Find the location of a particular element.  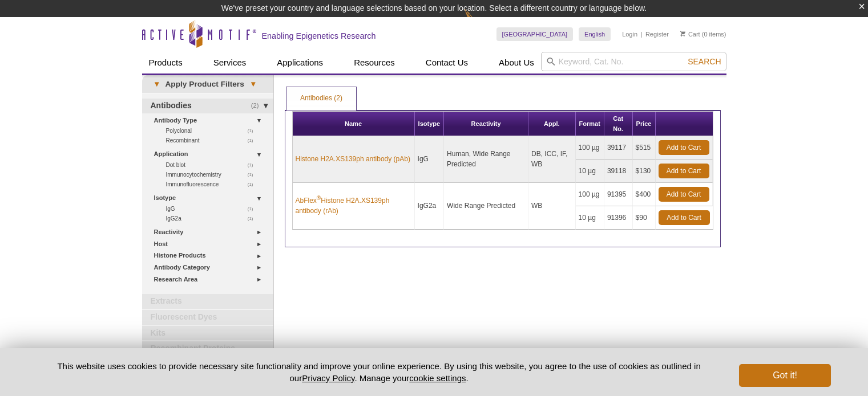

img: Change Here is located at coordinates (479, 21).